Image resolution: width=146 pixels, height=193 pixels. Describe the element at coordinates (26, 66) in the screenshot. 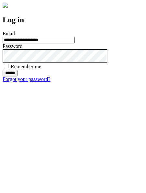

I see `label: Remember me` at that location.